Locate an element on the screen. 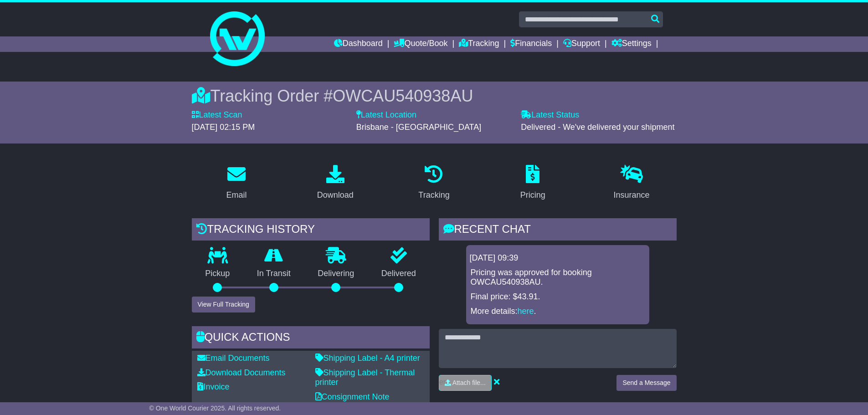  p: Pickup is located at coordinates (218, 274).